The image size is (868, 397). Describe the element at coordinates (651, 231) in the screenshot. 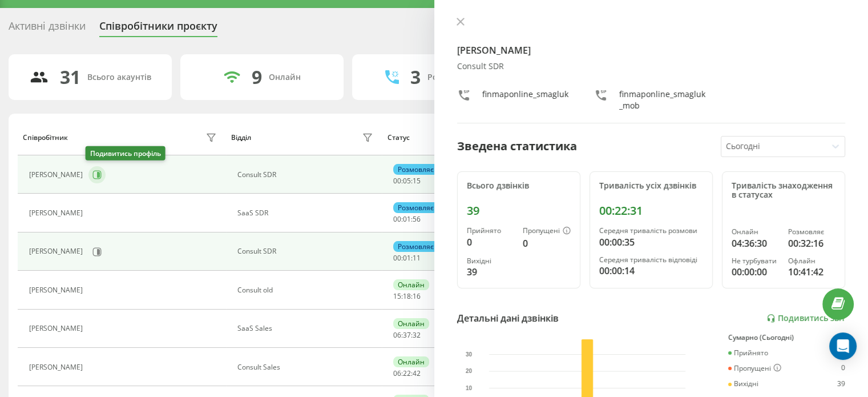

I see `div: Середня тривалість розмови` at that location.